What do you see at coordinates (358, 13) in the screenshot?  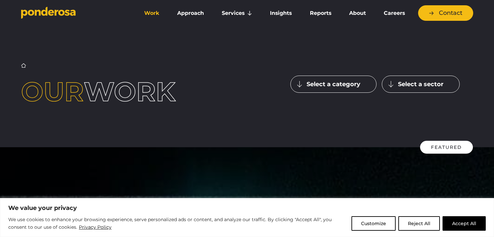 I see `a: About` at bounding box center [358, 13].